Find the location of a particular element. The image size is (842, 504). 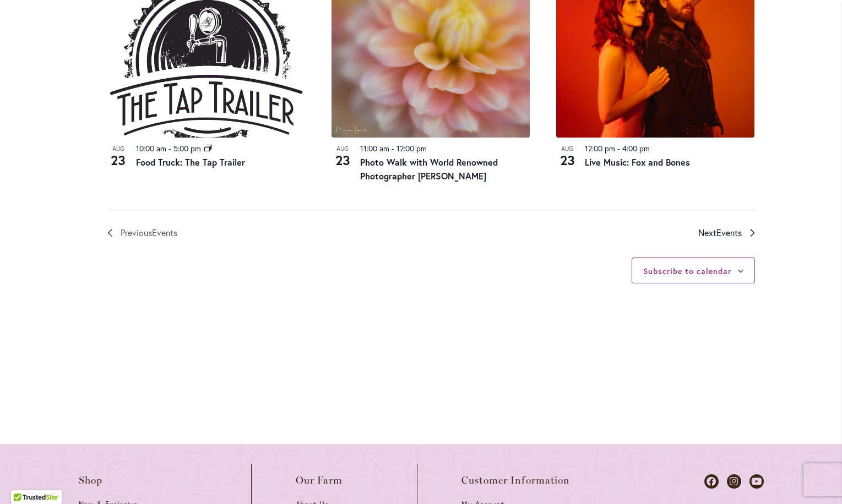

time: 10:00 am is located at coordinates (151, 148).